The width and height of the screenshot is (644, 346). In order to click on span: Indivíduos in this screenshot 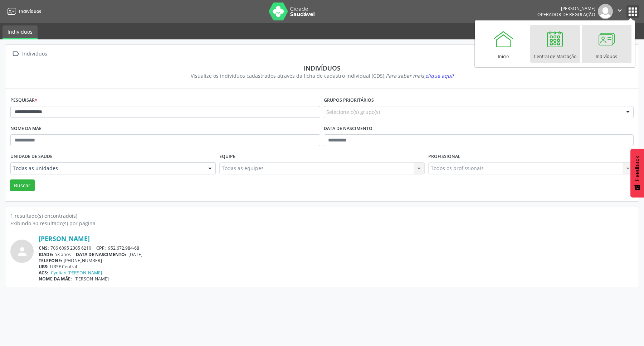, I will do `click(30, 11)`.